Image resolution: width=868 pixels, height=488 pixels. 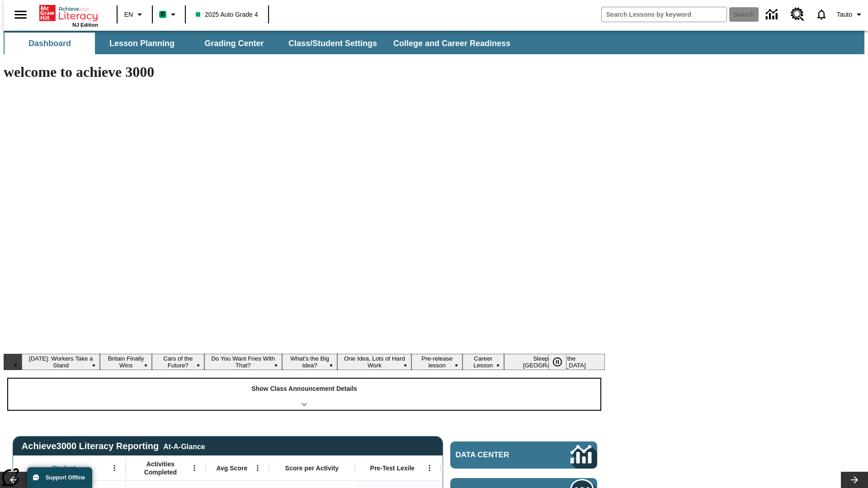 What do you see at coordinates (234, 43) in the screenshot?
I see `button: Grading Center` at bounding box center [234, 43].